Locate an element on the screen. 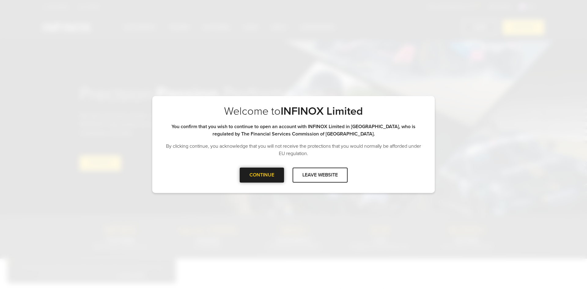 This screenshot has height=289, width=587. strong: You confirm that you wish to continue to open an account with INFINOX Limited in [GEOGRAPHIC_DATA... is located at coordinates (294, 130).